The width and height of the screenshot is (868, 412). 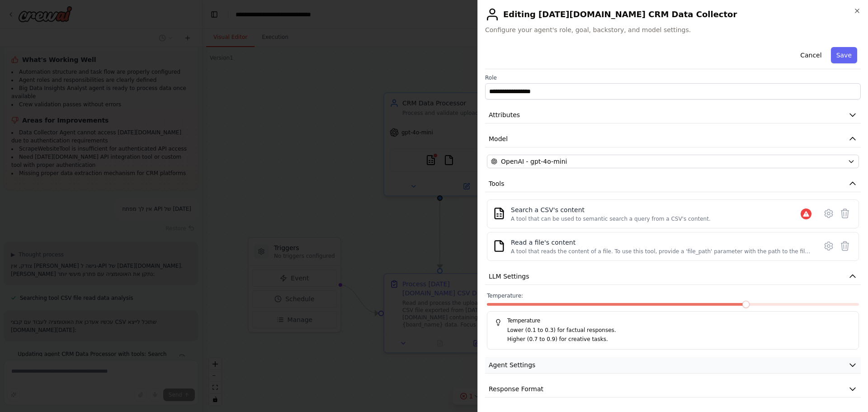 What do you see at coordinates (611, 219) in the screenshot?
I see `div: A tool that can be used to semantic search a query from a CSV's content.` at bounding box center [611, 219].